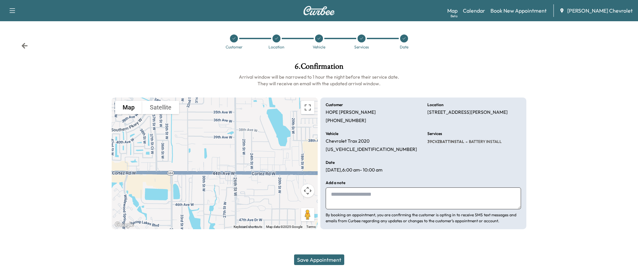  Describe the element at coordinates (484, 142) in the screenshot. I see `span: BATTERY INSTALL` at that location.